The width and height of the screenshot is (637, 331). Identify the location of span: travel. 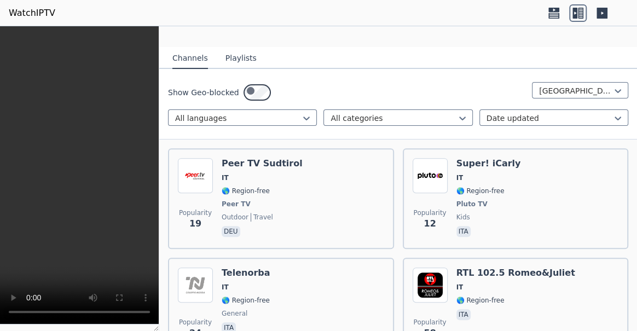
(262, 217).